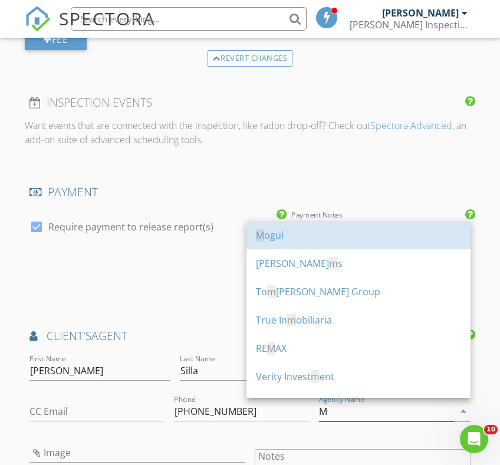 This screenshot has height=465, width=500. What do you see at coordinates (250, 58) in the screenshot?
I see `div: Revert changes` at bounding box center [250, 58].